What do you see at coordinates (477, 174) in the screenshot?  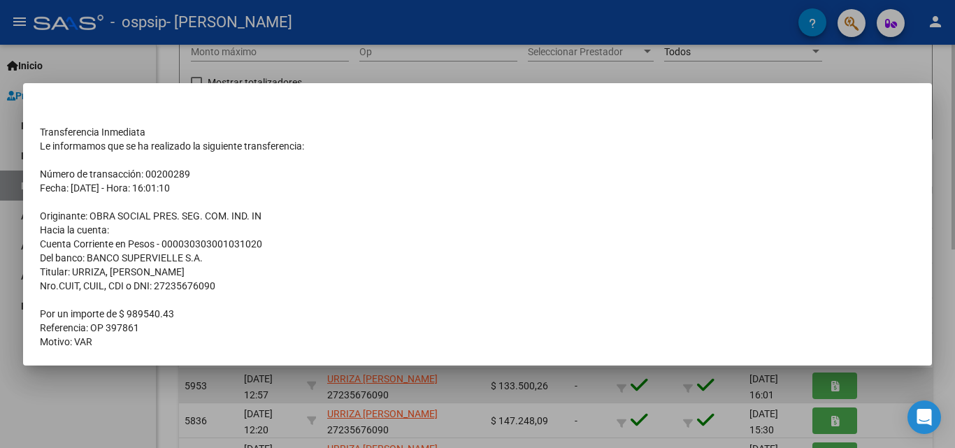 I see `td: Número de transacción: 00200289` at bounding box center [477, 174].